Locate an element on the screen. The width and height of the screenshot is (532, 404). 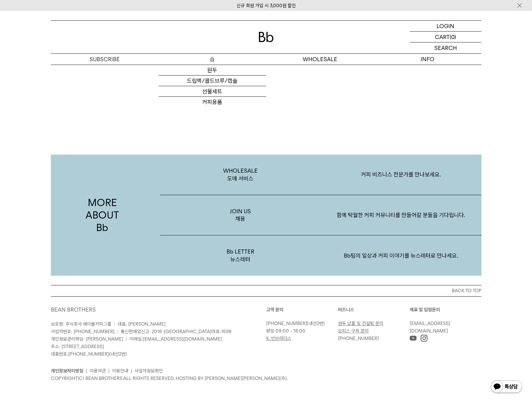
a: K. 빈브라더스 is located at coordinates (279, 339).